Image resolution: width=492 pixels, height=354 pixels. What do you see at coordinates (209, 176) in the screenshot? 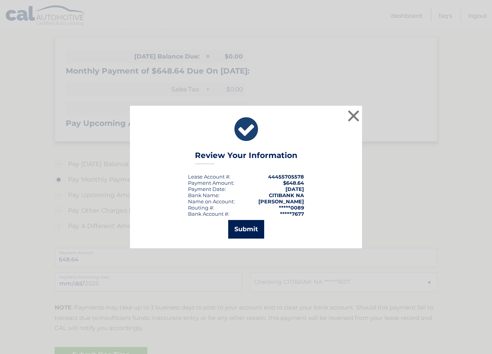
I see `div: Lease Account #:` at bounding box center [209, 176].